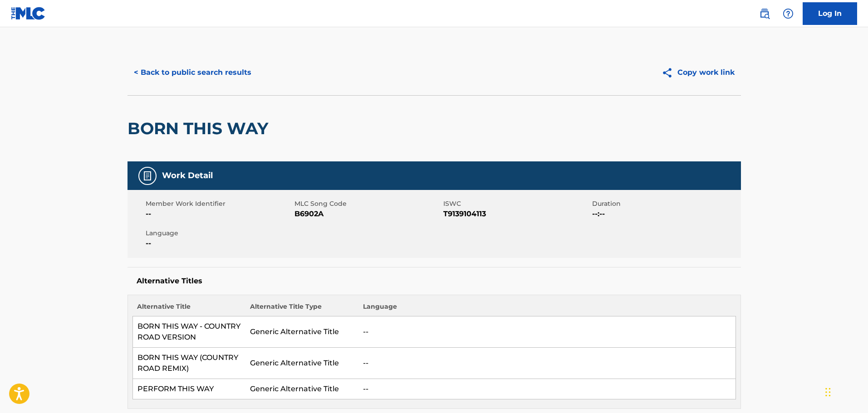  Describe the element at coordinates (698, 72) in the screenshot. I see `button: Copy work link` at that location.